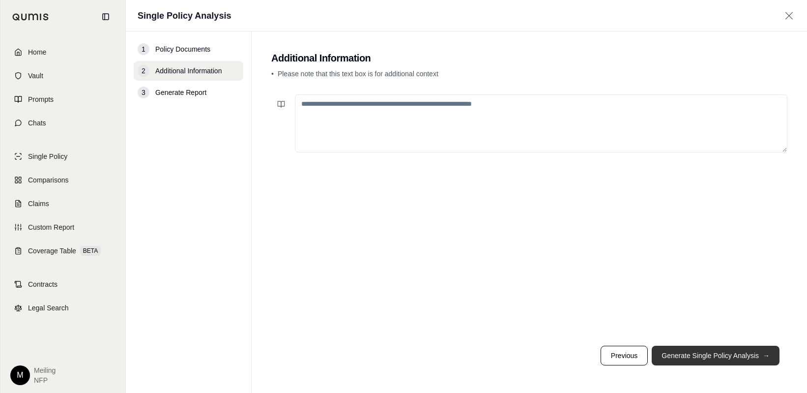 This screenshot has width=807, height=393. I want to click on span: Coverage Table, so click(52, 251).